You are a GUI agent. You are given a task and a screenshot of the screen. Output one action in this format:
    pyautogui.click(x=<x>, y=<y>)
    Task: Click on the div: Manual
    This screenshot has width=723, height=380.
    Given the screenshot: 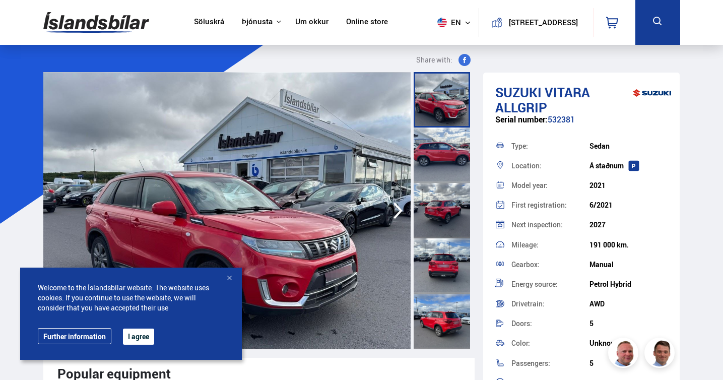 What is the action you would take?
    pyautogui.click(x=628, y=264)
    